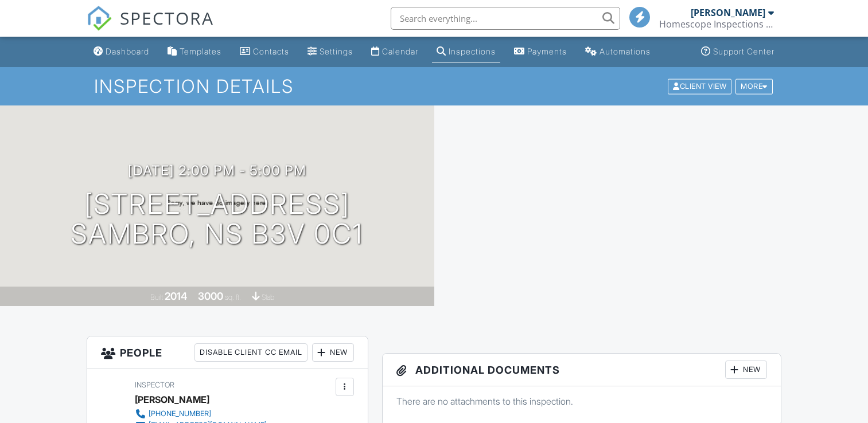 This screenshot has height=423, width=868. Describe the element at coordinates (754, 86) in the screenshot. I see `div: More` at that location.